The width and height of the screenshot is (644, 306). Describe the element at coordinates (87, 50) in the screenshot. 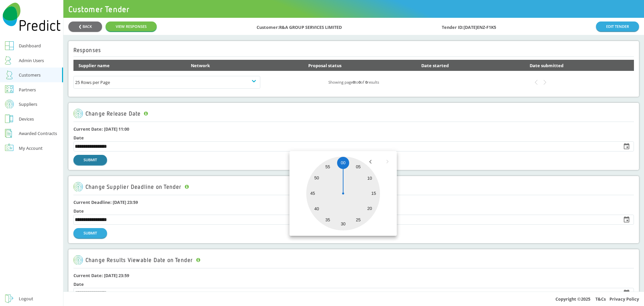

I see `h2: Responses` at that location.